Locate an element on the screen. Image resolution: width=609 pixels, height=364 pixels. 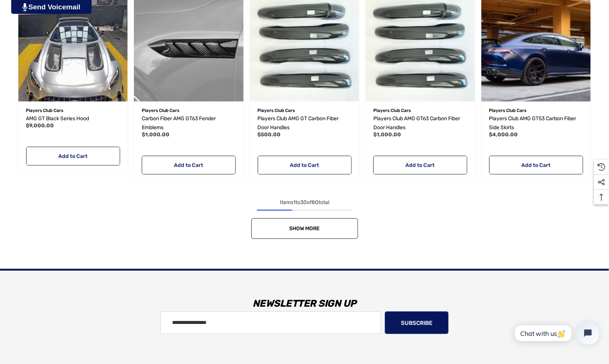
span: Players Club AMG GT Carbon Fiber Door Handles is located at coordinates (299, 123).